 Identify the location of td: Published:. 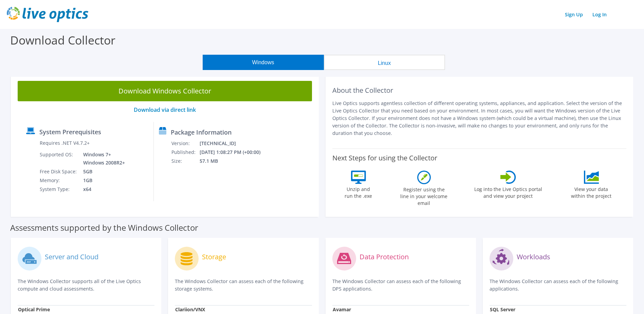
(185, 152).